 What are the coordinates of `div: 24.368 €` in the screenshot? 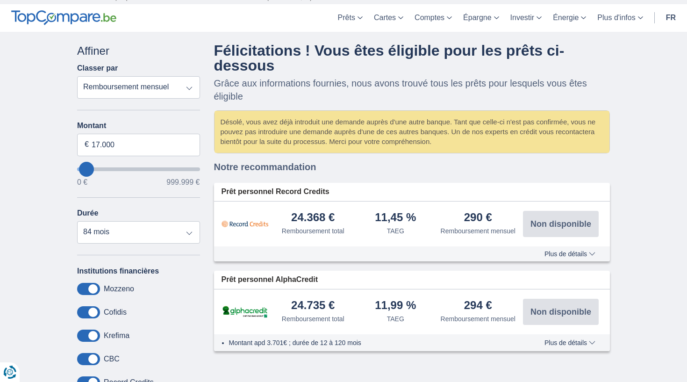 It's located at (312, 218).